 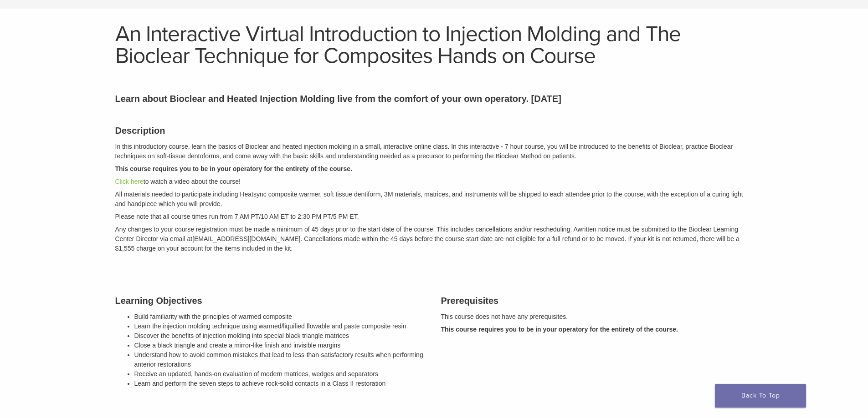 I want to click on li: Discover the benefits of injection molding into special black triangle matrices, so click(x=280, y=336).